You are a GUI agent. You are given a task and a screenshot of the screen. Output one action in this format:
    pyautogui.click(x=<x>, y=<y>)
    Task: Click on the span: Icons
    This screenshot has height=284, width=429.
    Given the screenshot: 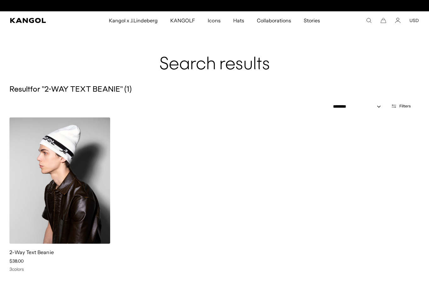 What is the action you would take?
    pyautogui.click(x=214, y=20)
    